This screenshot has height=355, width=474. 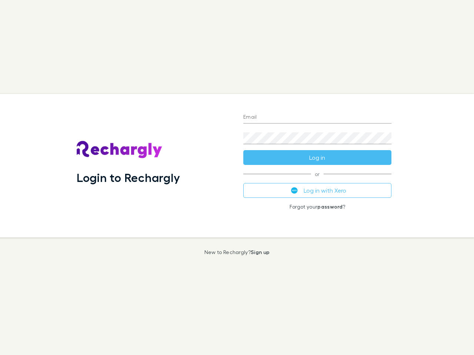 What do you see at coordinates (317, 207) in the screenshot?
I see `p: Forgot your ?` at bounding box center [317, 207].